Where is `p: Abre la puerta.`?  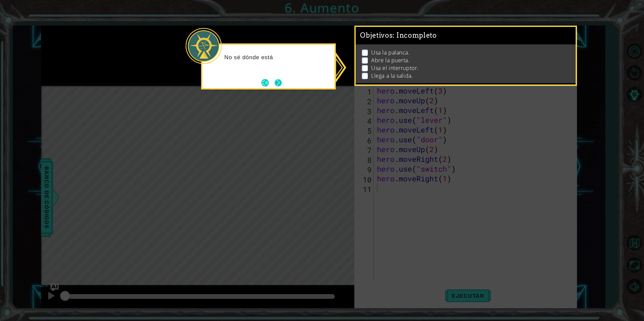 p: Abre la puerta. is located at coordinates (390, 60).